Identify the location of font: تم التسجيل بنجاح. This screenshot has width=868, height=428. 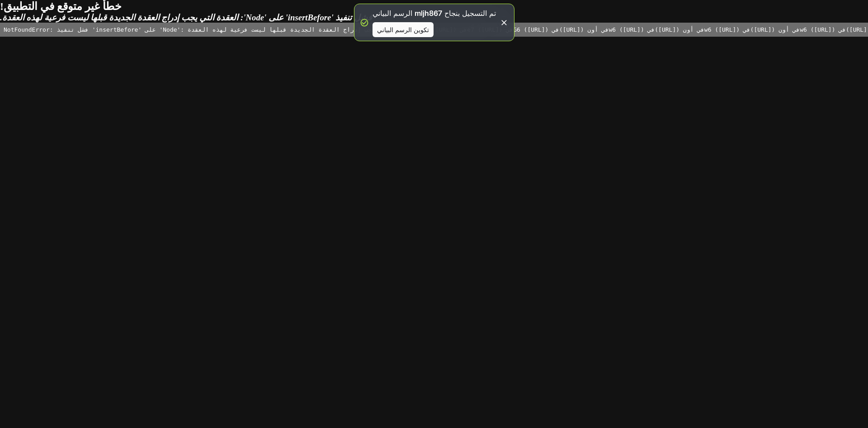
(471, 13).